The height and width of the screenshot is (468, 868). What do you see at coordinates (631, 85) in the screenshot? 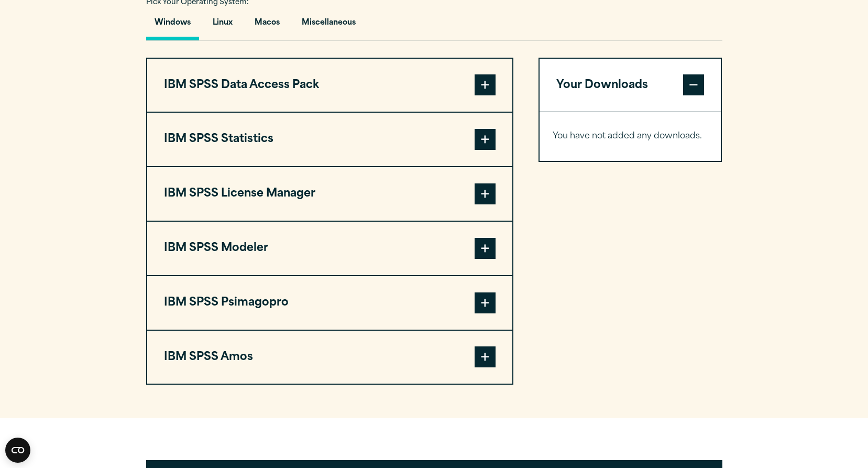
I see `button: Your Downloads` at bounding box center [631, 85].